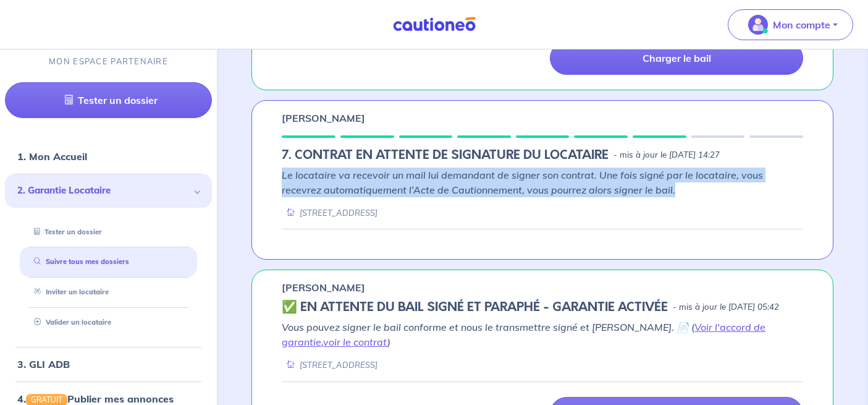 The height and width of the screenshot is (405, 868). Describe the element at coordinates (790, 25) in the screenshot. I see `button: illu_account_valid_menu.svgMon compte` at that location.